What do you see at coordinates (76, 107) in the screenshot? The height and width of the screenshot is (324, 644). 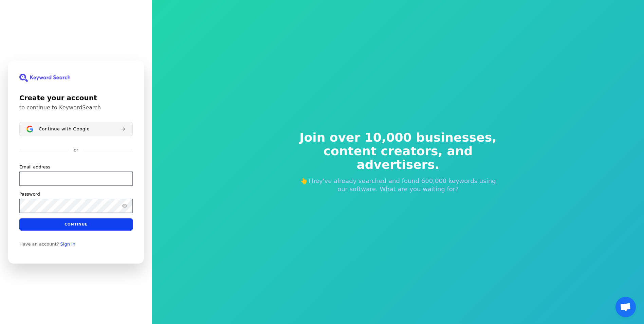 I see `p: to continue to KeywordSearch` at bounding box center [76, 107].